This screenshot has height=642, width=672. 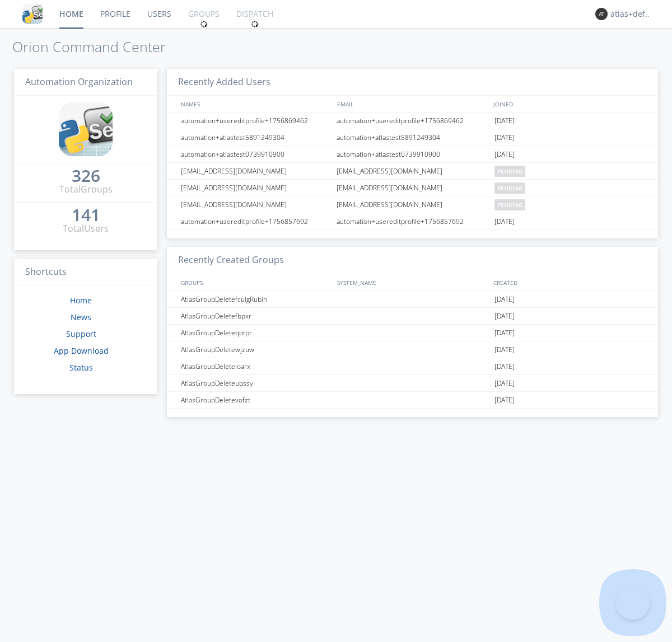 What do you see at coordinates (255, 383) in the screenshot?
I see `div: AtlasGroupDeleteubssy` at bounding box center [255, 383].